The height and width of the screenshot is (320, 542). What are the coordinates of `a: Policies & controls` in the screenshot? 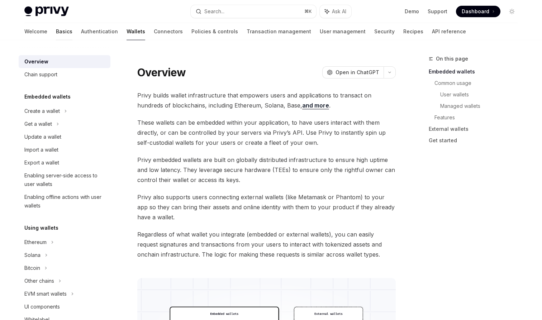 It's located at (215, 32).